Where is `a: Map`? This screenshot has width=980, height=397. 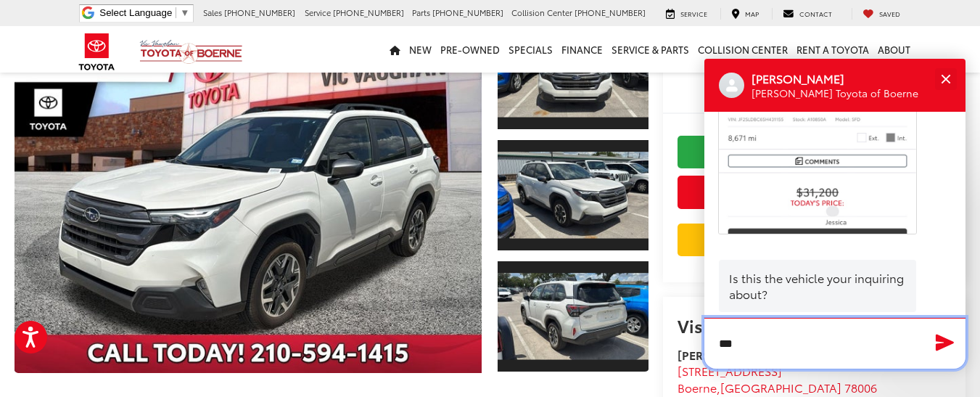 a: Map is located at coordinates (745, 14).